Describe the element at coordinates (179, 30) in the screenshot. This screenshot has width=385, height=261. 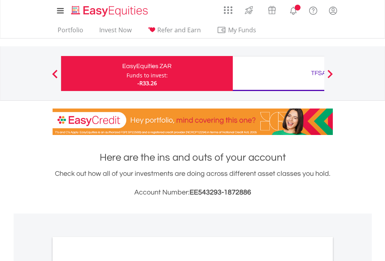
I see `span: Refer and Earn` at that location.